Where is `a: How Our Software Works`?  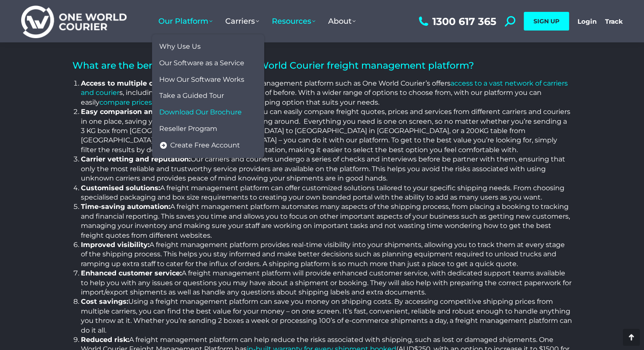
a: How Our Software Works is located at coordinates (208, 80).